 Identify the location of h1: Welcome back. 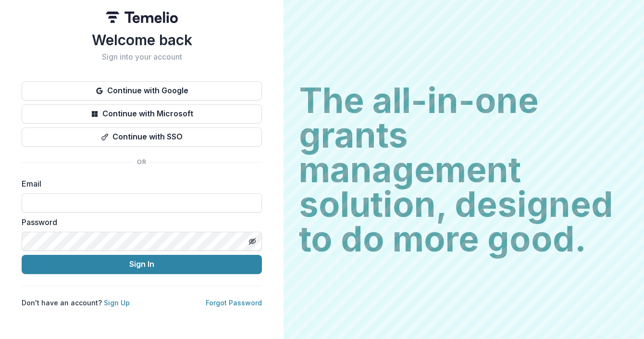
(142, 40).